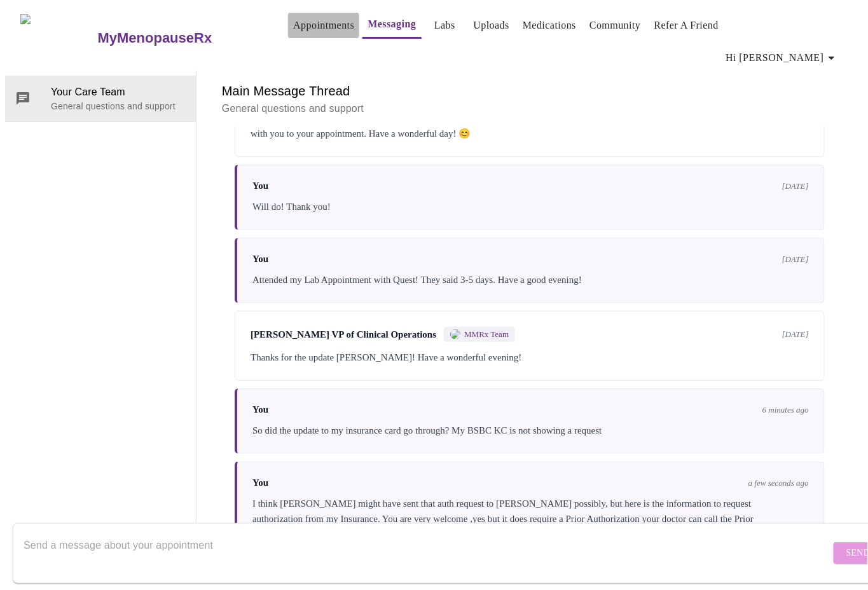  Describe the element at coordinates (444, 26) in the screenshot. I see `a: Labs` at that location.